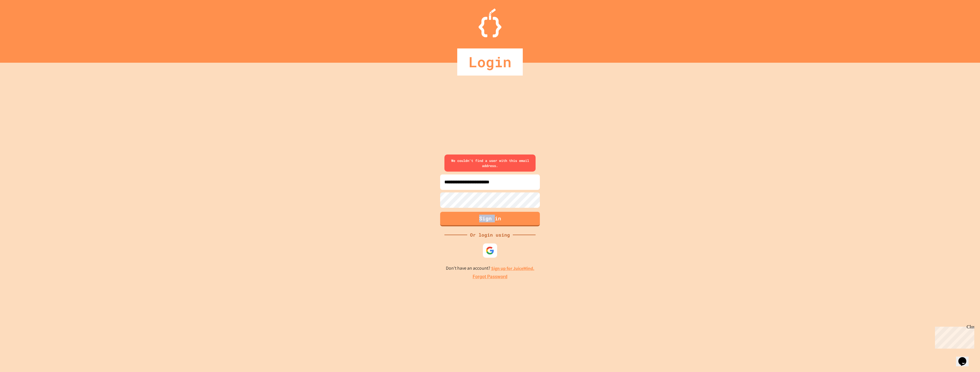 This screenshot has height=372, width=980. Describe the element at coordinates (21, 19) in the screenshot. I see `div: Chat with us now!Close` at that location.